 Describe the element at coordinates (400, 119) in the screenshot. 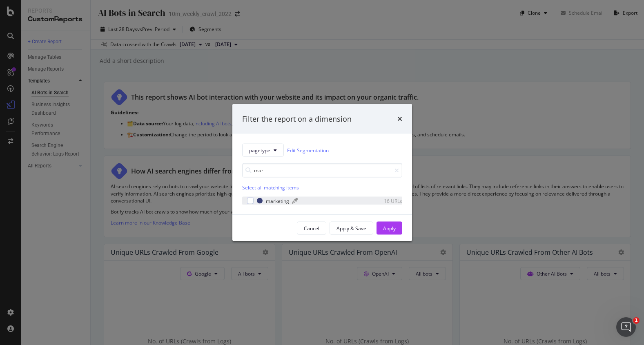

I see `div: times` at that location.